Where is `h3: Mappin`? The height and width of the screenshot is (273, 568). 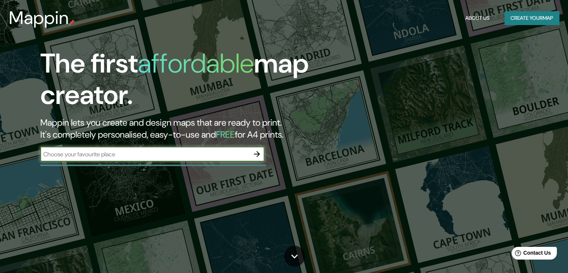 h3: Mappin is located at coordinates (39, 18).